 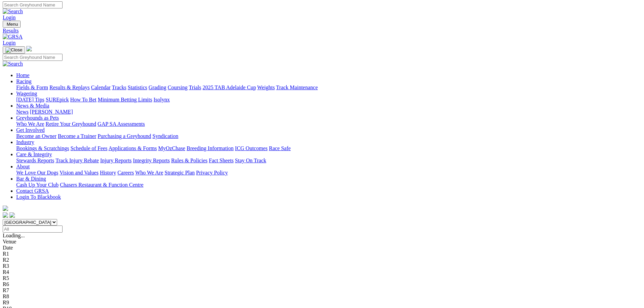 I want to click on a: Greyhounds as Pets, so click(x=37, y=118).